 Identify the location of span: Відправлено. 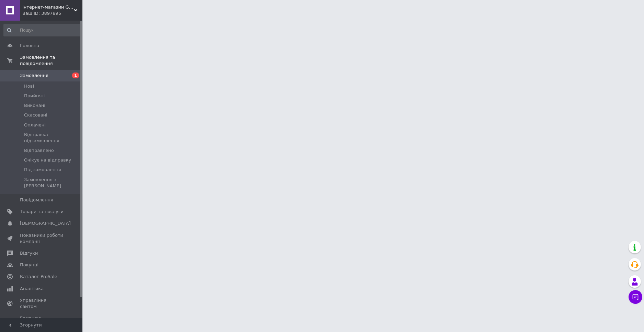
(39, 151).